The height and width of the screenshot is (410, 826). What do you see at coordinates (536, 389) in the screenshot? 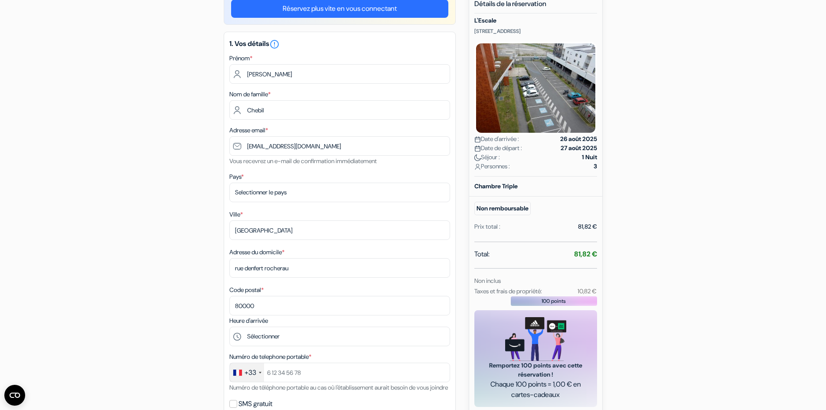
I see `span: Chaque 100 points = 1,00 € en cartes-cadeaux` at bounding box center [536, 389].